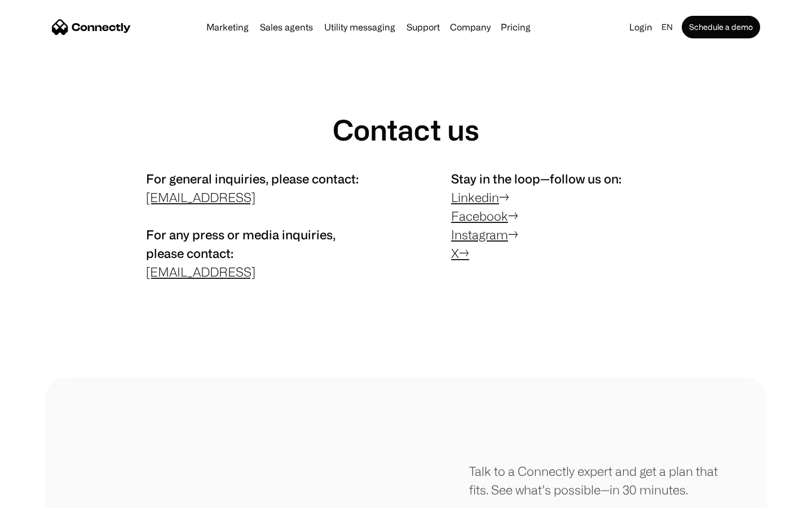 The width and height of the screenshot is (812, 508). What do you see at coordinates (360, 27) in the screenshot?
I see `a: Utility messaging` at bounding box center [360, 27].